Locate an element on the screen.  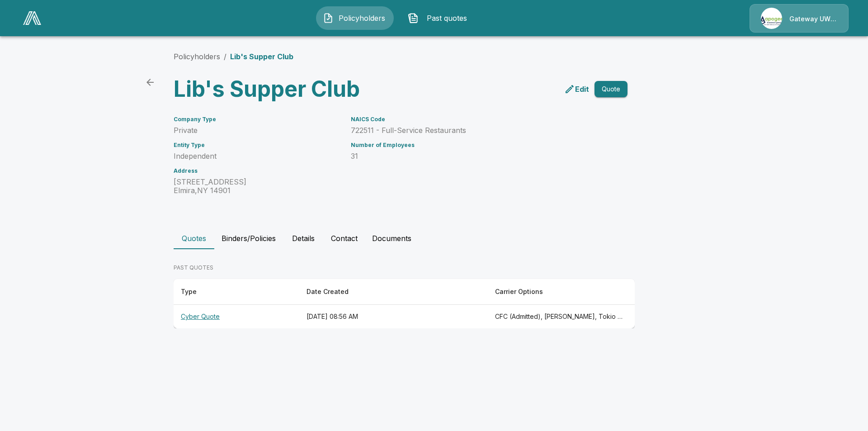
button: Past quotes IconPast quotes is located at coordinates (440, 18).